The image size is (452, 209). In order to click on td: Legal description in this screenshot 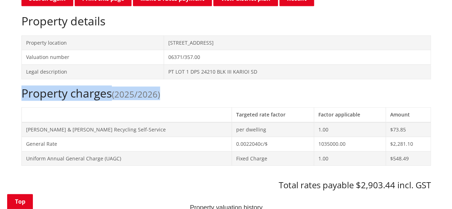, I will do `click(93, 71)`.